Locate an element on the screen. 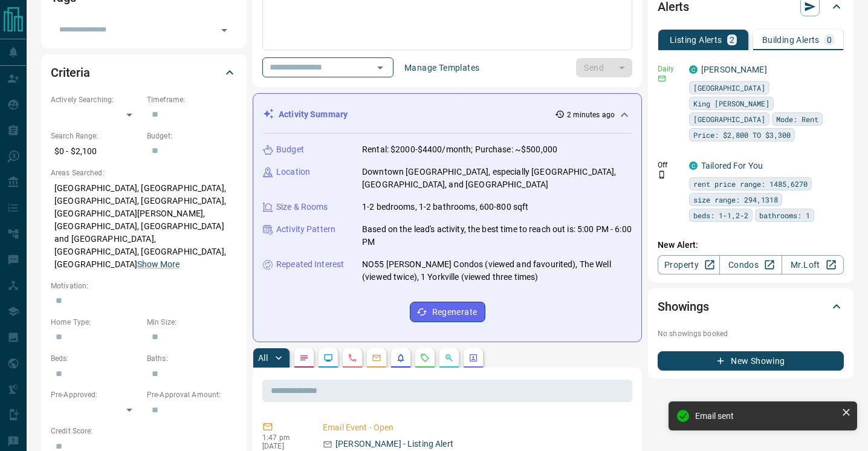 The width and height of the screenshot is (868, 451). a: Property is located at coordinates (689, 265).